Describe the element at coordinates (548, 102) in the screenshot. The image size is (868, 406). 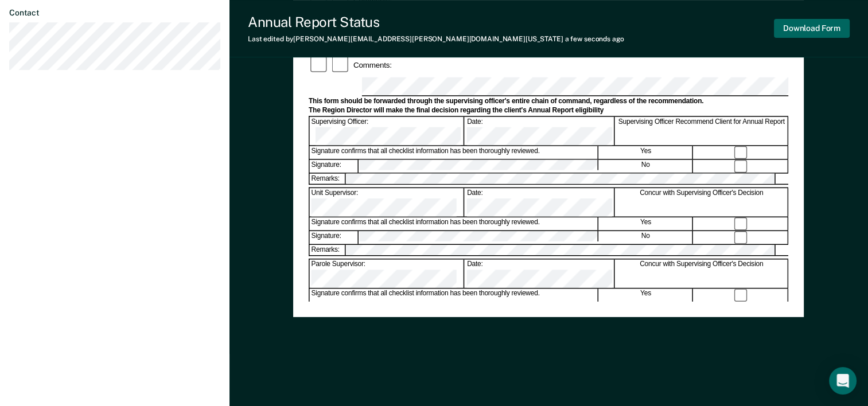
I see `div: This form should be forwarded through the supervising officer's entire chain of command, regardle...` at that location.